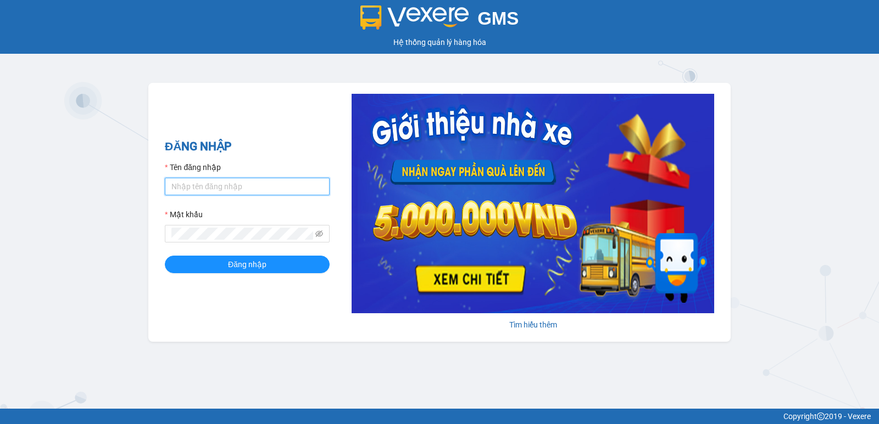 Image resolution: width=879 pixels, height=424 pixels. I want to click on input: Tên đăng nhập, so click(247, 187).